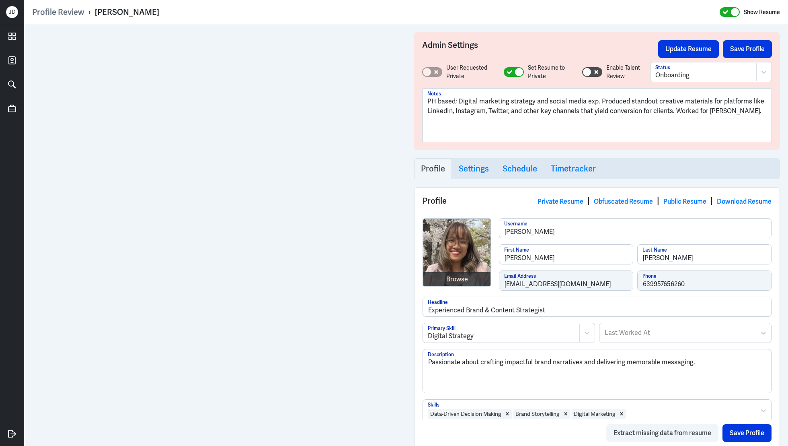 The width and height of the screenshot is (788, 446). Describe the element at coordinates (705, 280) in the screenshot. I see `input: Phone` at that location.